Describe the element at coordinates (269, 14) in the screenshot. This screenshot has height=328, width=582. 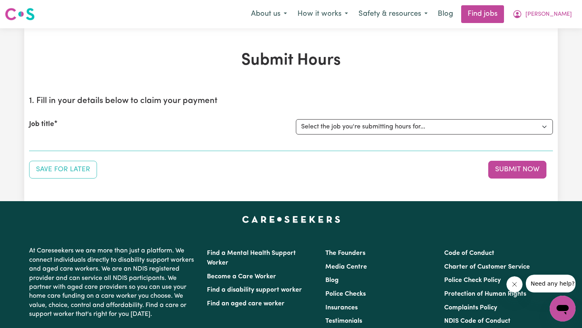
I see `button: About us` at that location.